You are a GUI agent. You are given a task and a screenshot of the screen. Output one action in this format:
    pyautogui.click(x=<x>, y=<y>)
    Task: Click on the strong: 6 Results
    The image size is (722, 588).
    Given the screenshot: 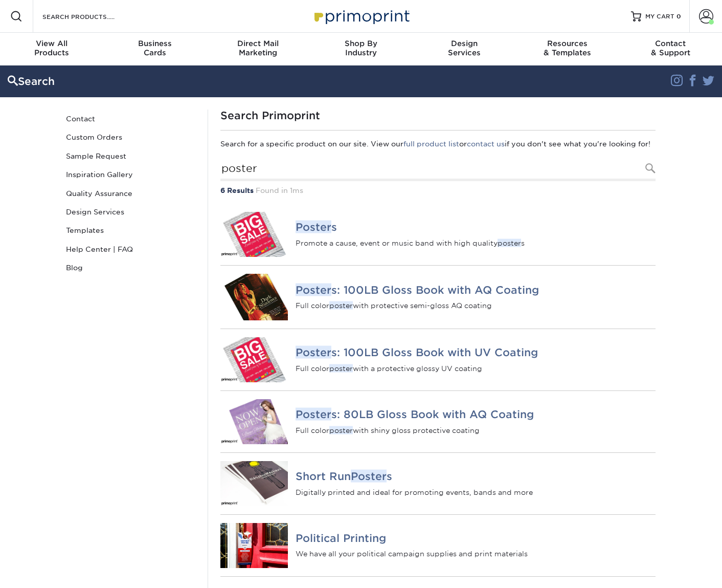 What is the action you would take?
    pyautogui.click(x=237, y=190)
    